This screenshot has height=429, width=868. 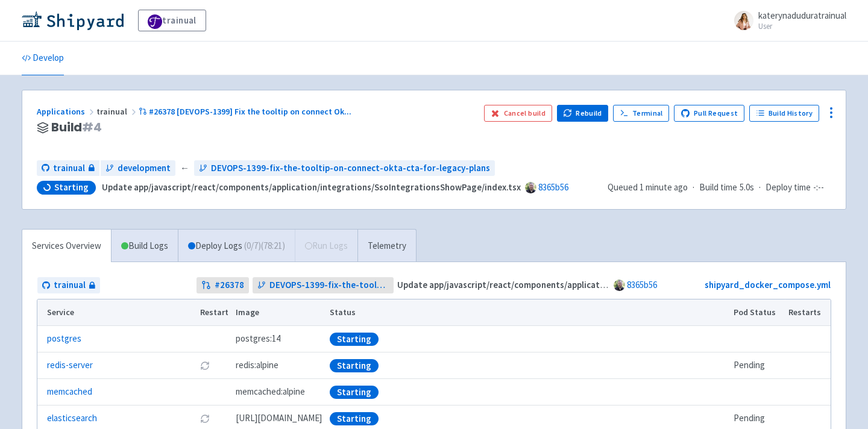 I want to click on span: development, so click(x=144, y=168).